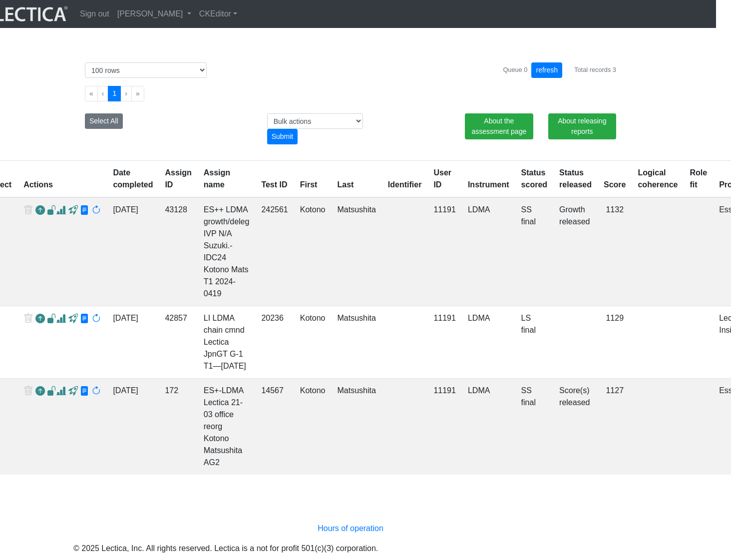 Image resolution: width=731 pixels, height=560 pixels. I want to click on th: Actions, so click(62, 179).